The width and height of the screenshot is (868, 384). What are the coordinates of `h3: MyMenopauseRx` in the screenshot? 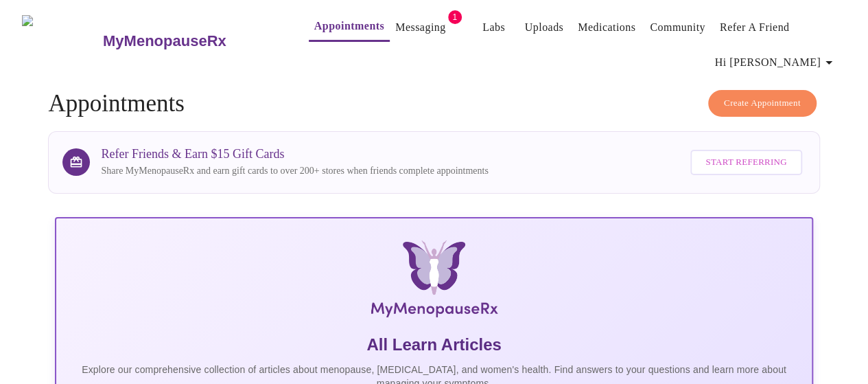 It's located at (165, 41).